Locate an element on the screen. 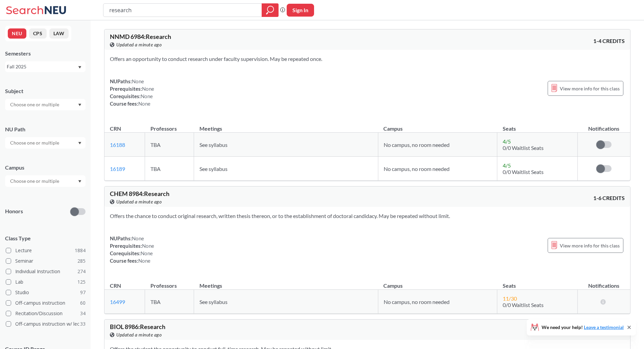 This screenshot has height=349, width=644. span: 125 is located at coordinates (81, 282).